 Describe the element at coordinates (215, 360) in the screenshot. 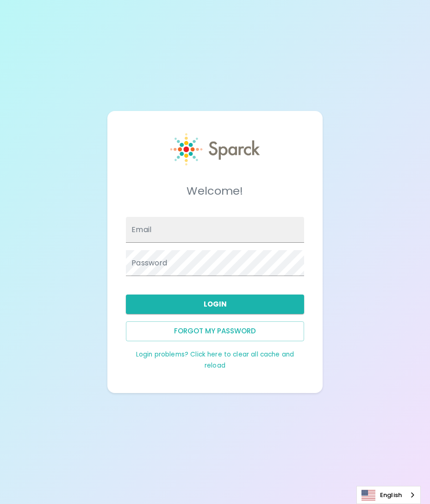

I see `a: Login problems? Click here to clear all cache and reload` at that location.